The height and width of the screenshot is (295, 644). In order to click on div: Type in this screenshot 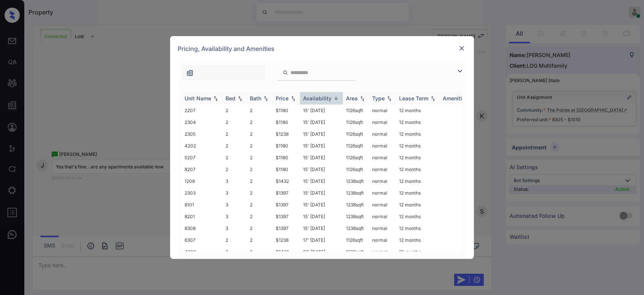, I will do `click(378, 98)`.